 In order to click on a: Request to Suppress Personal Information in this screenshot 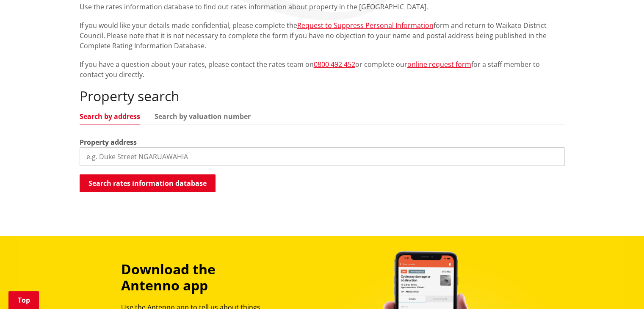, I will do `click(365, 25)`.